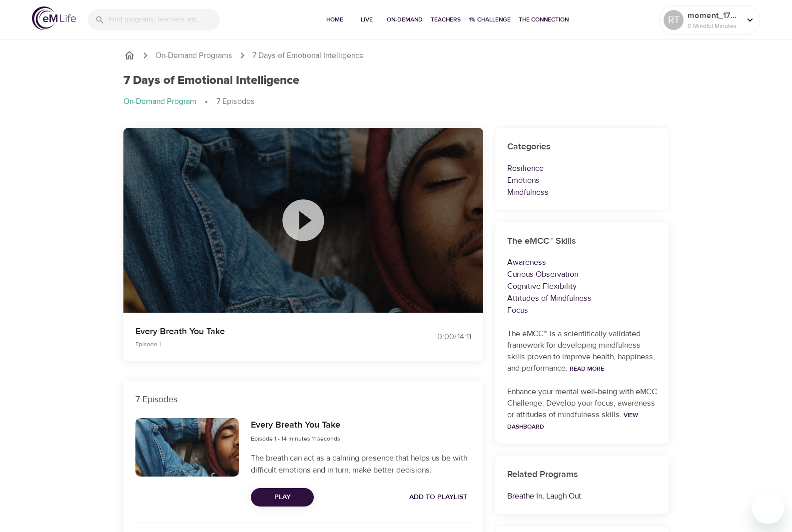  I want to click on p: On-Demand Program, so click(160, 102).